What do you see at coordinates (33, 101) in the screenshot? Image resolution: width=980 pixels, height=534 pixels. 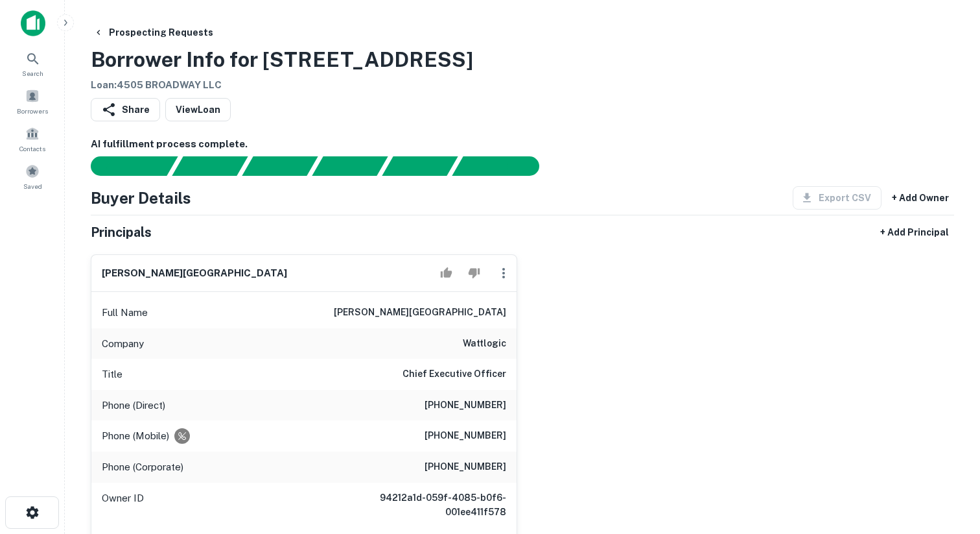 I see `a: Borrowers` at bounding box center [33, 101].